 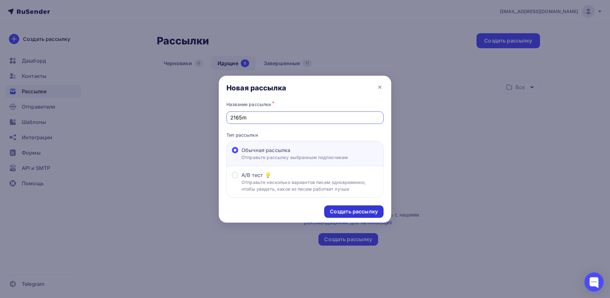 What do you see at coordinates (310, 186) in the screenshot?
I see `p: Отправьте несколько вариантов писем одновременно, чтобы увидеть, какое из писем работает лучше` at bounding box center [310, 186].